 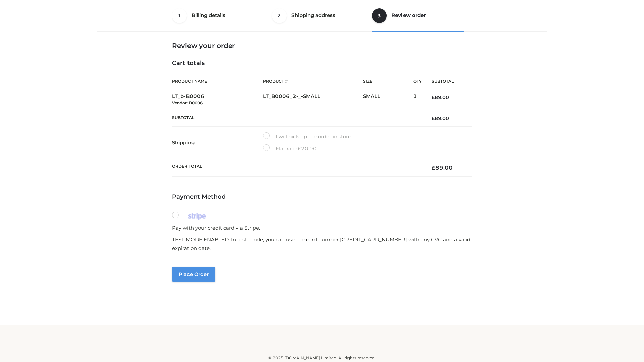 I want to click on button: Place order, so click(x=193, y=274).